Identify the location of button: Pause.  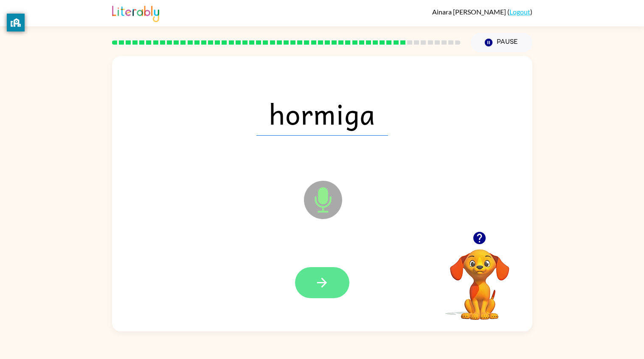
(501, 42).